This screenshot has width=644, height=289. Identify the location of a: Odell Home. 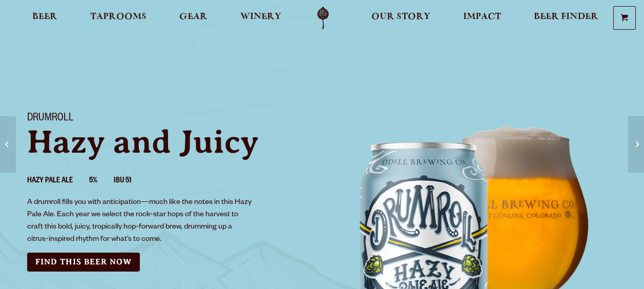
(323, 18).